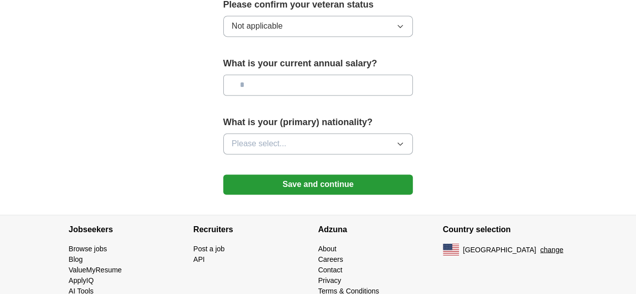 The height and width of the screenshot is (294, 636). Describe the element at coordinates (505, 229) in the screenshot. I see `h4: Country selection` at that location.